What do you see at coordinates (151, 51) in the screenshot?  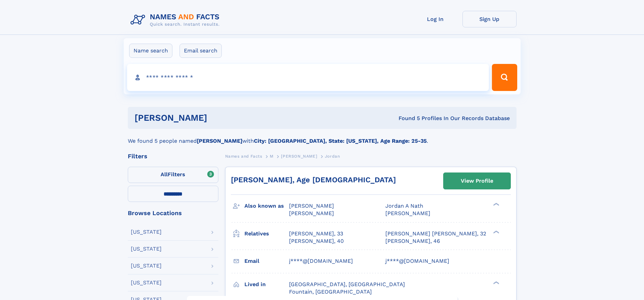 I see `label: Name search` at bounding box center [151, 51].